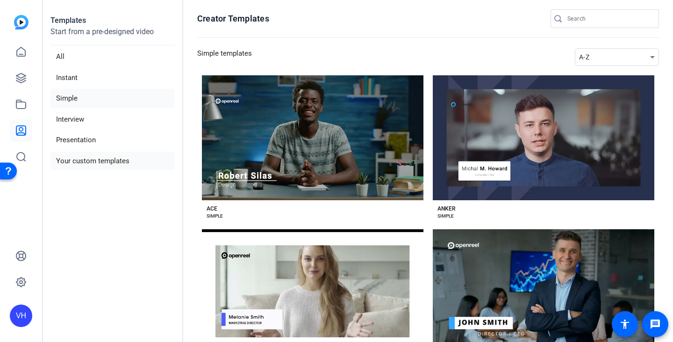  Describe the element at coordinates (447, 209) in the screenshot. I see `div: ANKER` at that location.